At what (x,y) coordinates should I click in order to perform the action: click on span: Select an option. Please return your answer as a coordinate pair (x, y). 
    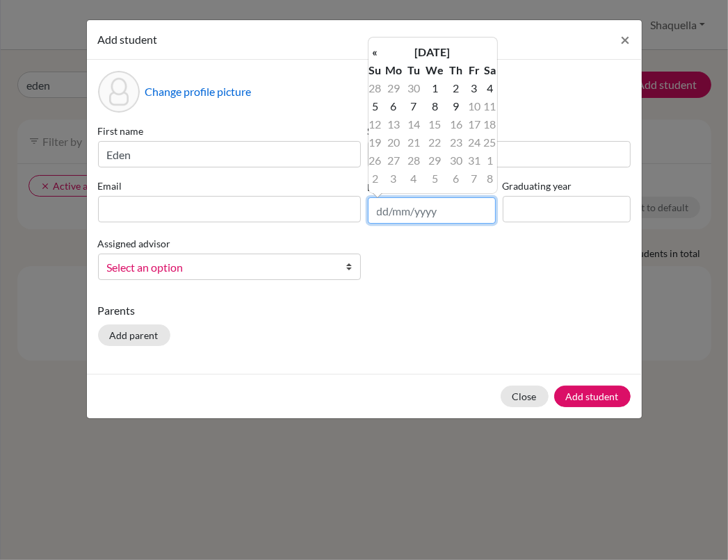
    Looking at the image, I should click on (221, 267).